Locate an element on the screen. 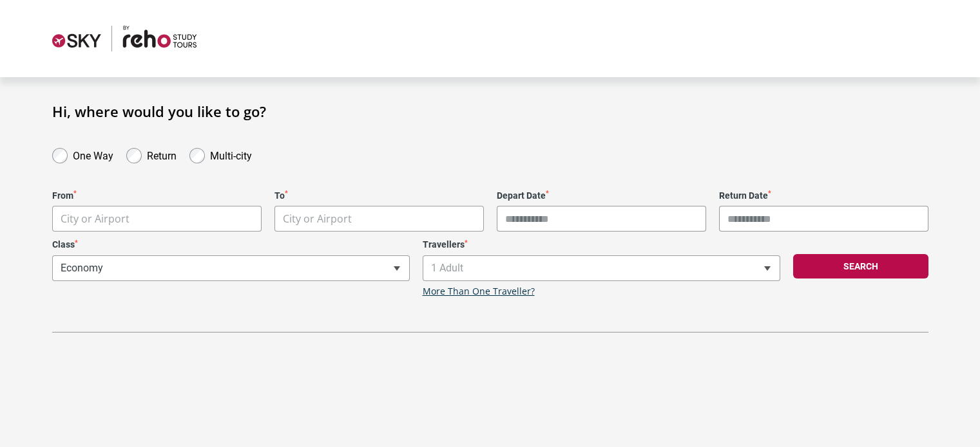 The image size is (980, 447). label: One Way is located at coordinates (93, 155).